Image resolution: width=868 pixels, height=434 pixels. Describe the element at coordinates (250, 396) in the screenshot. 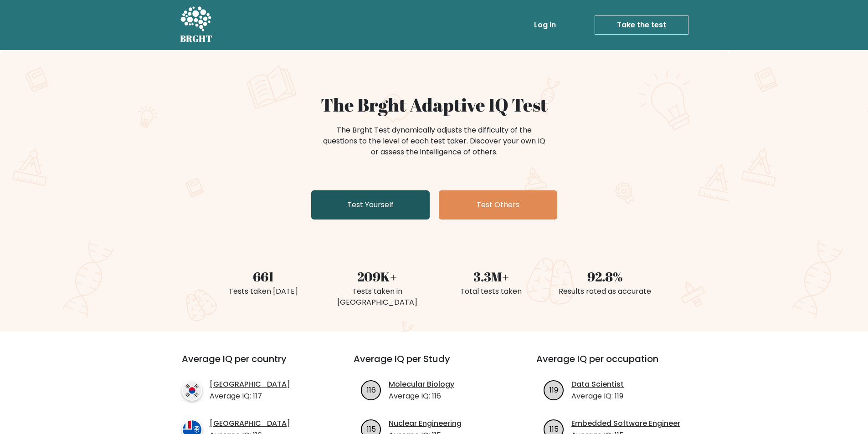

I see `p: Average IQ: 117` at that location.